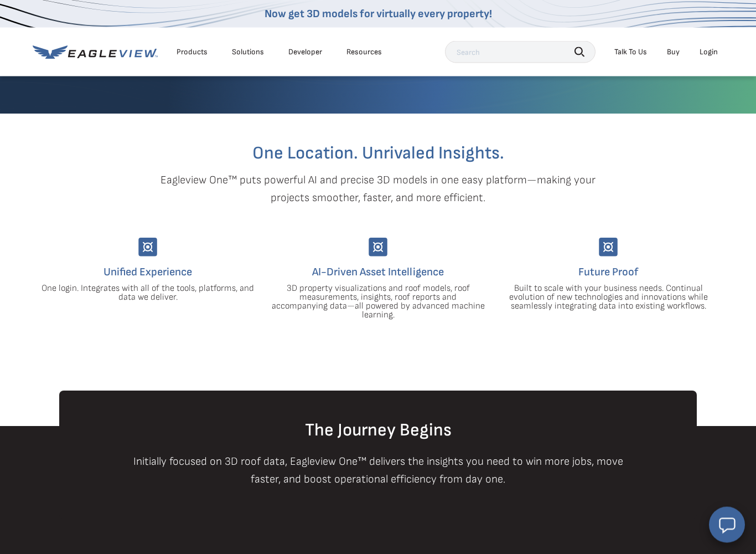  I want to click on div: Resources, so click(365, 52).